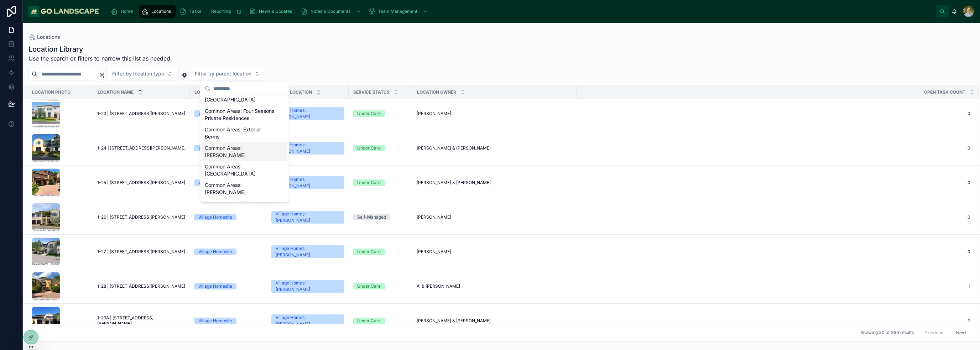  What do you see at coordinates (64, 12) in the screenshot?
I see `img: App logo` at bounding box center [64, 12].